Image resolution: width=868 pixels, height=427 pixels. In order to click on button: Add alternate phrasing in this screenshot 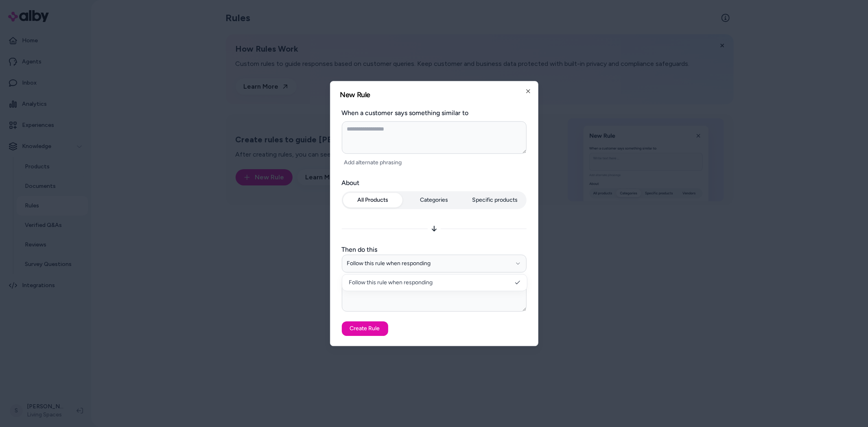, I will do `click(373, 162)`.